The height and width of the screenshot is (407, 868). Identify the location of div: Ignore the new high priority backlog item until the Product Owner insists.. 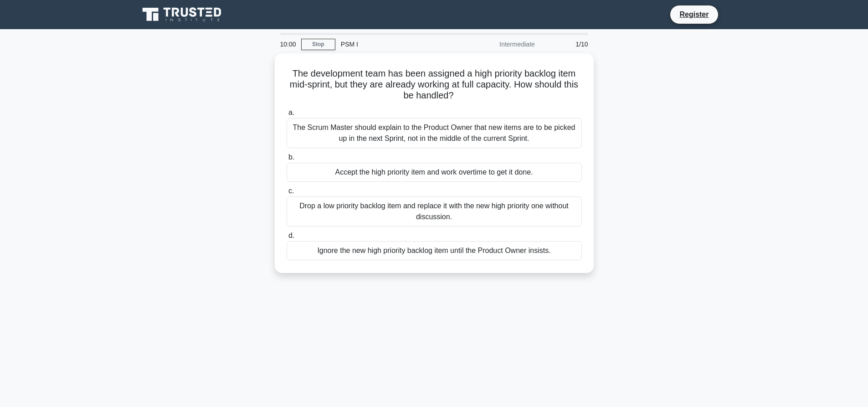
(434, 251).